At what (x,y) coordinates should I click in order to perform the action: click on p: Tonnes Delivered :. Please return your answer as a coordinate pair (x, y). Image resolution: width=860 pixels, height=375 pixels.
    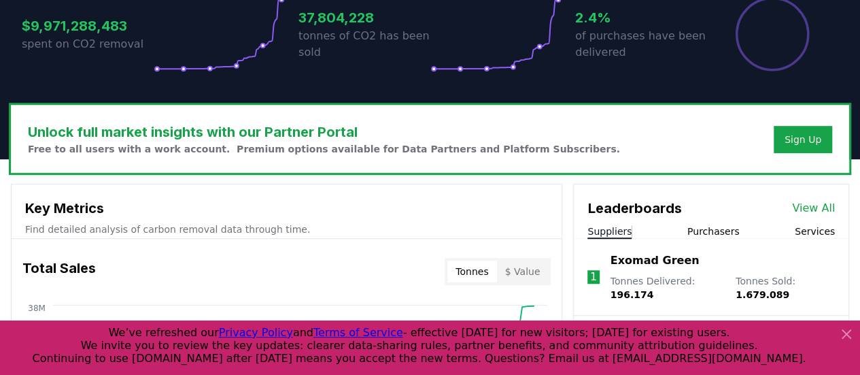
    Looking at the image, I should click on (666, 288).